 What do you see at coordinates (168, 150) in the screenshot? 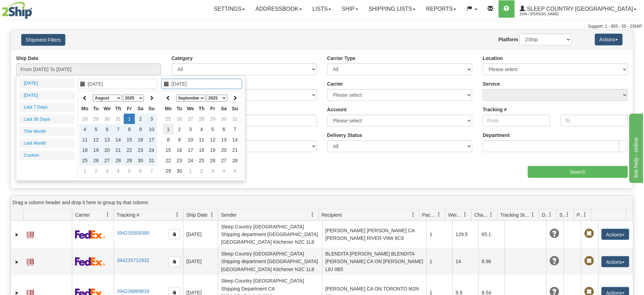
I see `td: 15` at bounding box center [168, 150].